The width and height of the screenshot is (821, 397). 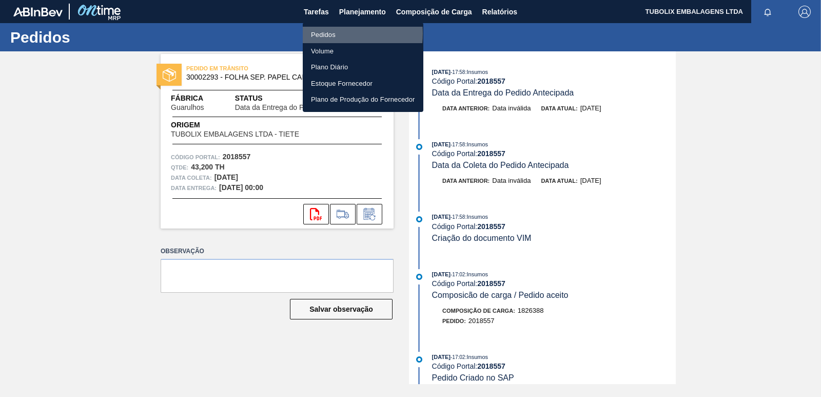 I want to click on li: Plano Diário, so click(x=363, y=67).